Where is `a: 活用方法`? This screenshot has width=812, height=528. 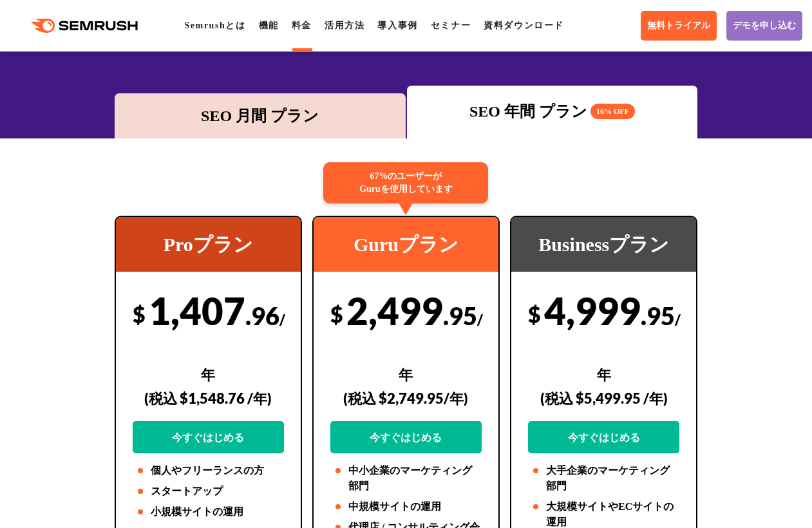
a: 活用方法 is located at coordinates (344, 25).